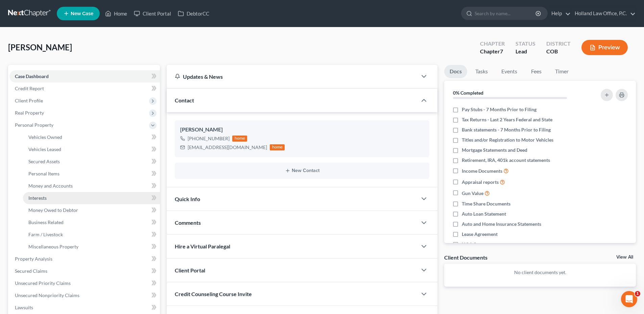 Image resolution: width=644 pixels, height=314 pixels. Describe the element at coordinates (53, 210) in the screenshot. I see `span: Money Owed to Debtor` at that location.